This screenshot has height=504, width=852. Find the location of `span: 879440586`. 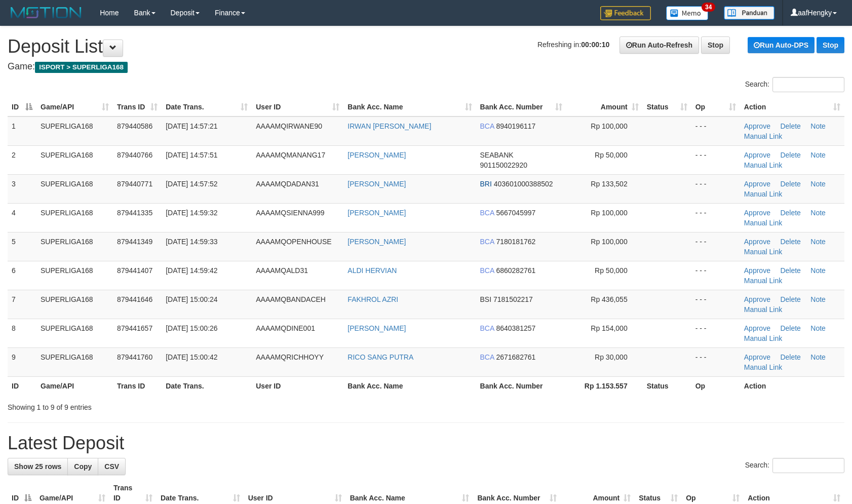

span: 879440586 is located at coordinates (135, 126).